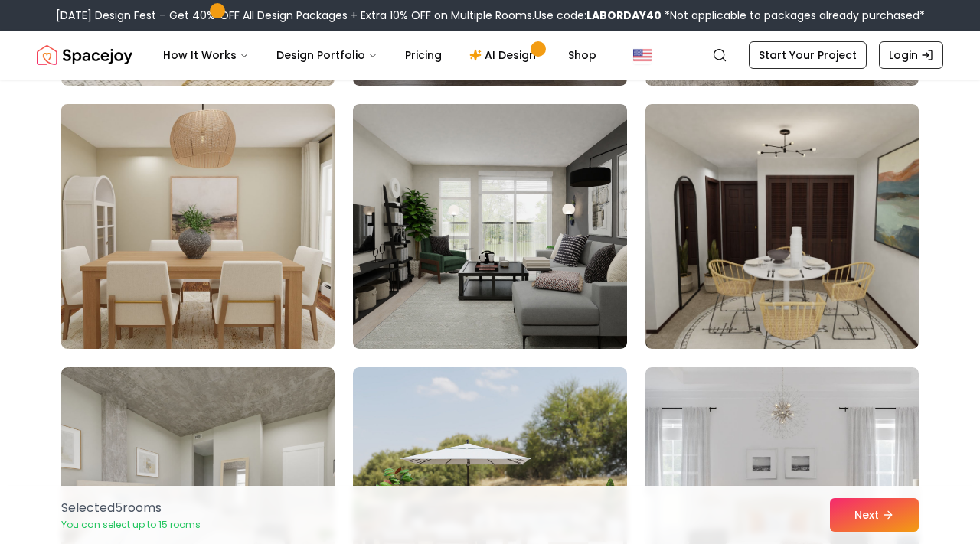 This screenshot has height=544, width=980. I want to click on button: Next, so click(875, 516).